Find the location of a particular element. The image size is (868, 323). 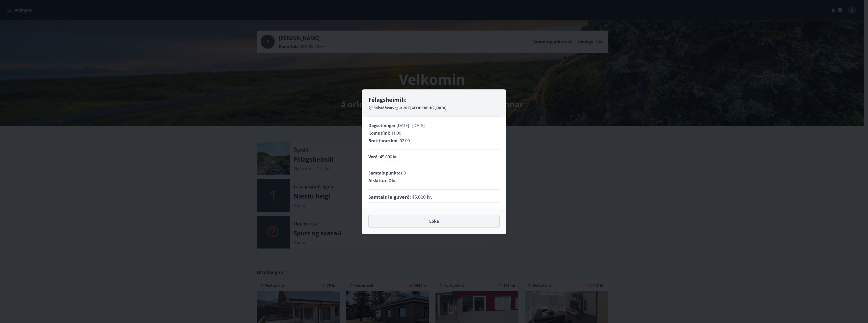

span: Afsláttur : is located at coordinates (378, 180).